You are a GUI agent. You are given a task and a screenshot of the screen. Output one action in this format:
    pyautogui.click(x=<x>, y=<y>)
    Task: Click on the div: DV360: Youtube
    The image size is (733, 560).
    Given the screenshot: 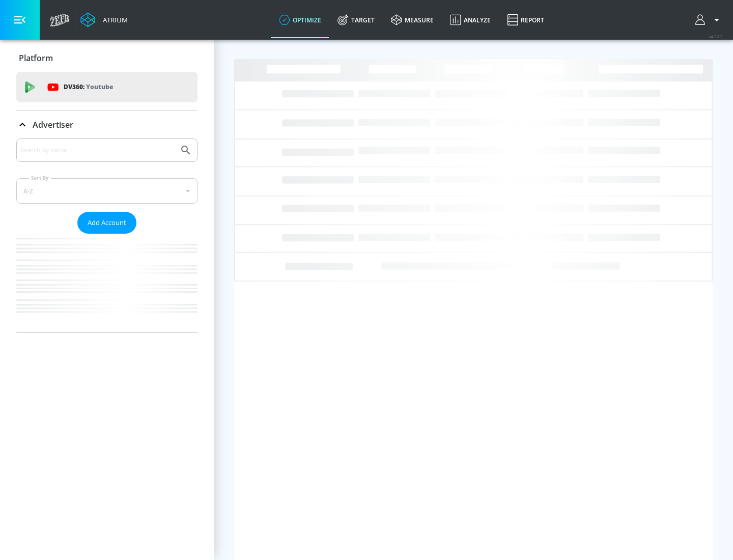 What is the action you would take?
    pyautogui.click(x=107, y=87)
    